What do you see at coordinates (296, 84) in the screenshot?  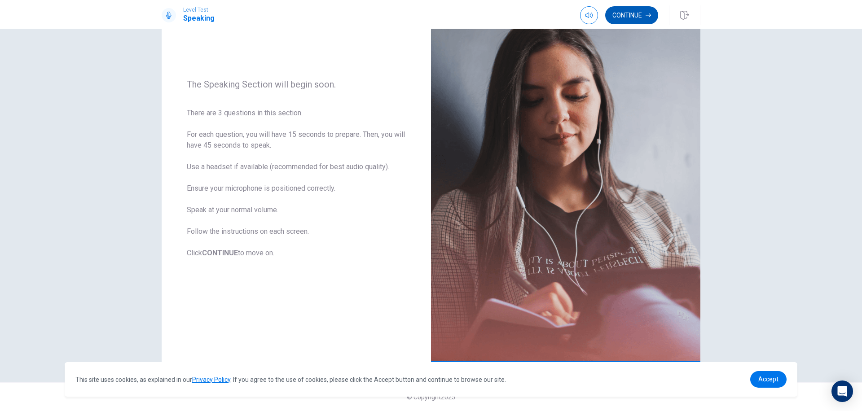 I see `span: The Speaking Section will begin soon.` at bounding box center [296, 84].